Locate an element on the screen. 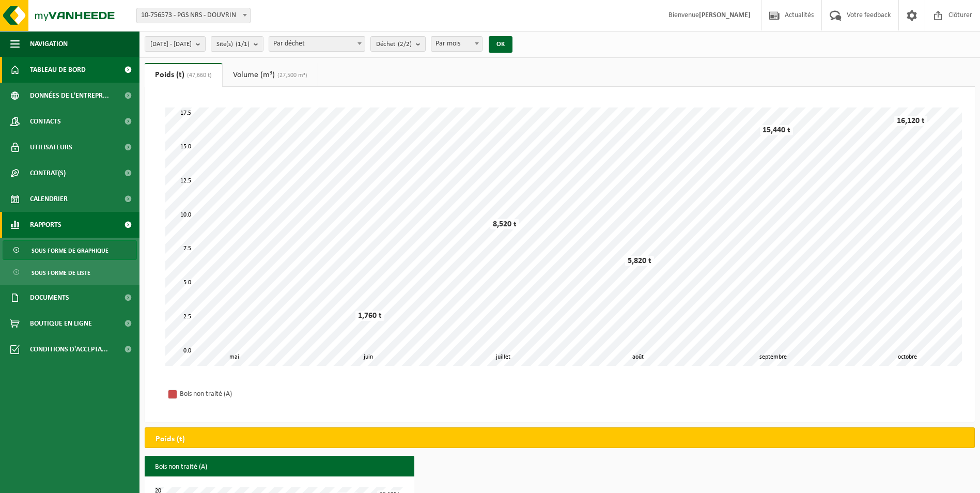 Image resolution: width=980 pixels, height=493 pixels. div: 8,520 t is located at coordinates (505, 224).